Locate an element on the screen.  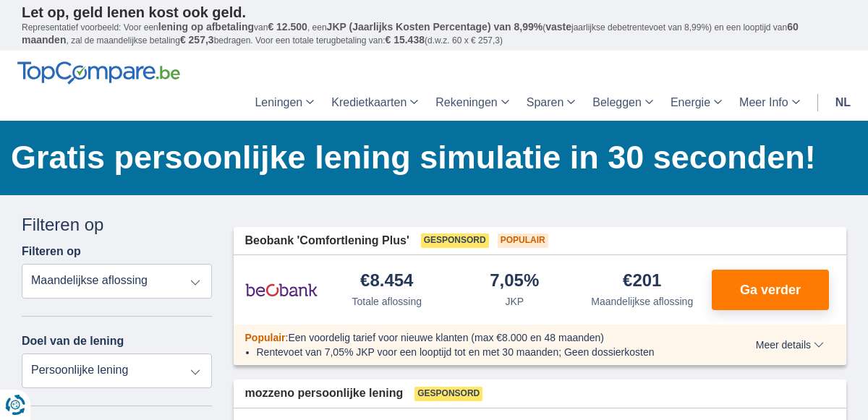
span: JKP (Jaarlijks Kosten Percentage) van 8,99% is located at coordinates (435, 26).